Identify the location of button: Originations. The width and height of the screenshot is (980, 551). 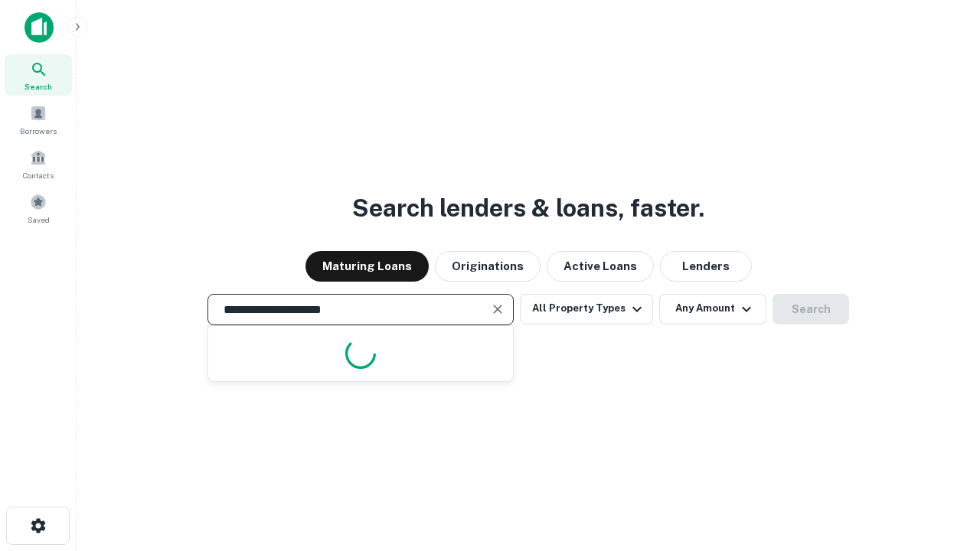
(488, 266).